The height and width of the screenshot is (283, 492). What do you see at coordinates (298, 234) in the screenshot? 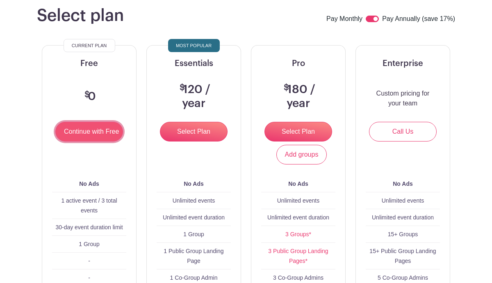
I see `a: 3 Groups*` at bounding box center [298, 234].